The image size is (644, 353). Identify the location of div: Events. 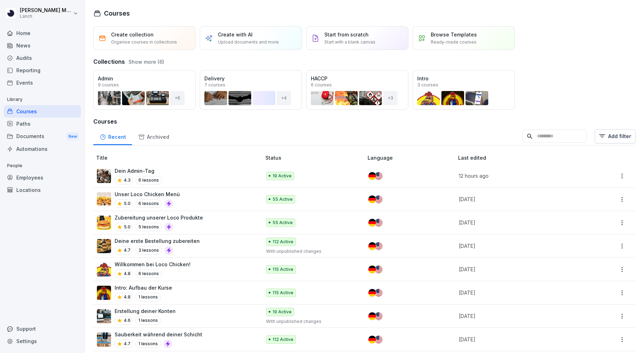
(42, 82).